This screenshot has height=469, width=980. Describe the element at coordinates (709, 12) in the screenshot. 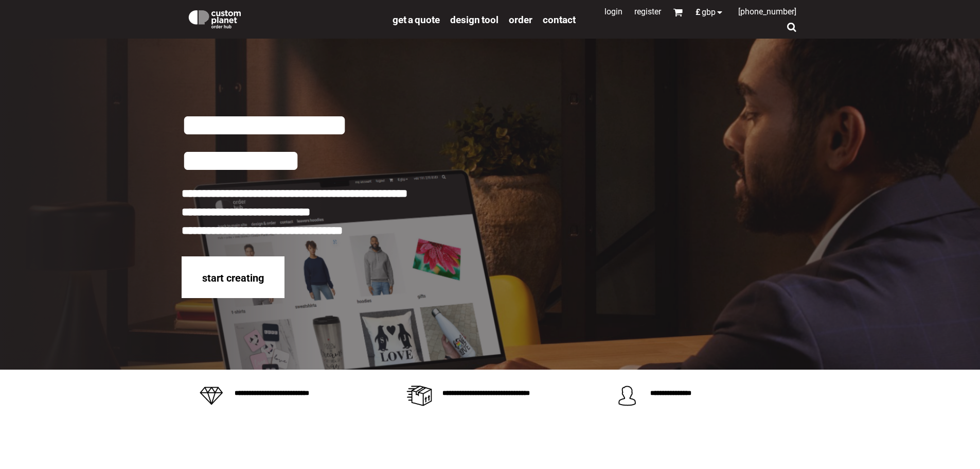

I see `span: GBP` at that location.